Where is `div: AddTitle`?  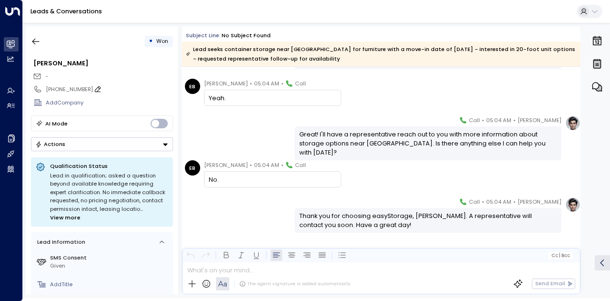
div: AddTitle is located at coordinates (110, 284).